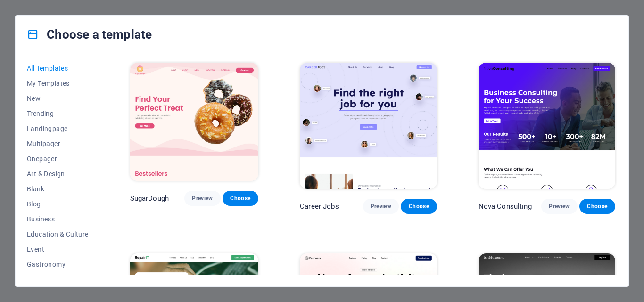 The image size is (644, 302). Describe the element at coordinates (89, 34) in the screenshot. I see `h4: Choose a template` at that location.